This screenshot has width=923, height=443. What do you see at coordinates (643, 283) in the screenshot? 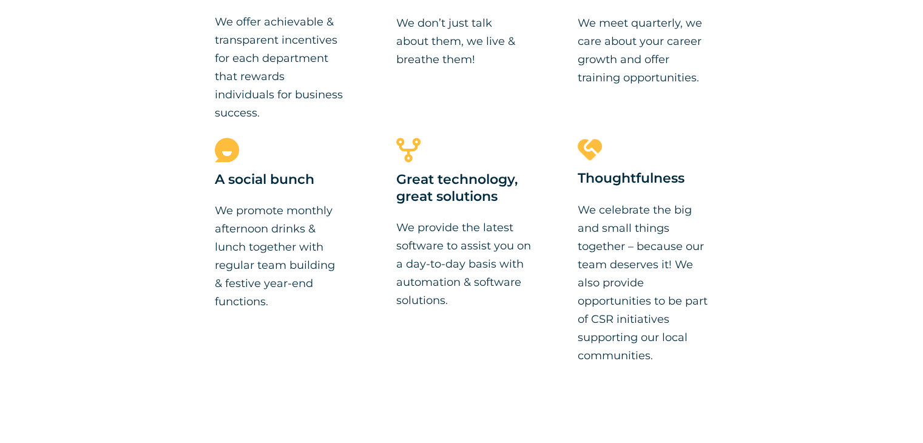
I see `p: We celebrate the big and small things together – because our team deserves it! We also provide op...` at bounding box center [643, 283].